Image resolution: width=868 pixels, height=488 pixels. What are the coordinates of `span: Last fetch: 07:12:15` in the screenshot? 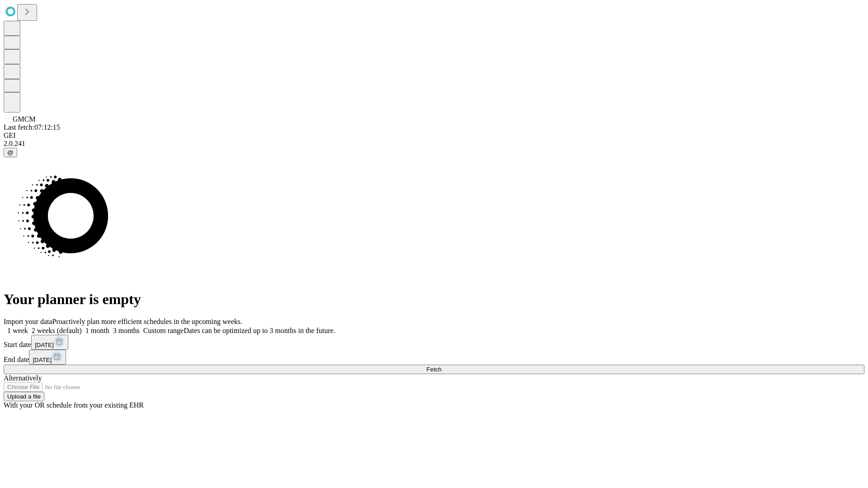 It's located at (31, 127).